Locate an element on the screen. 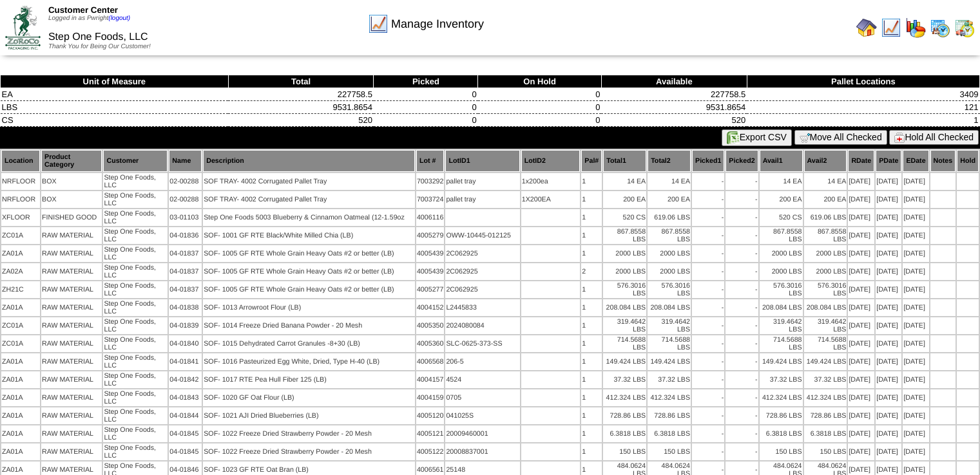 This screenshot has height=475, width=980. td: 03-01103 is located at coordinates (185, 218).